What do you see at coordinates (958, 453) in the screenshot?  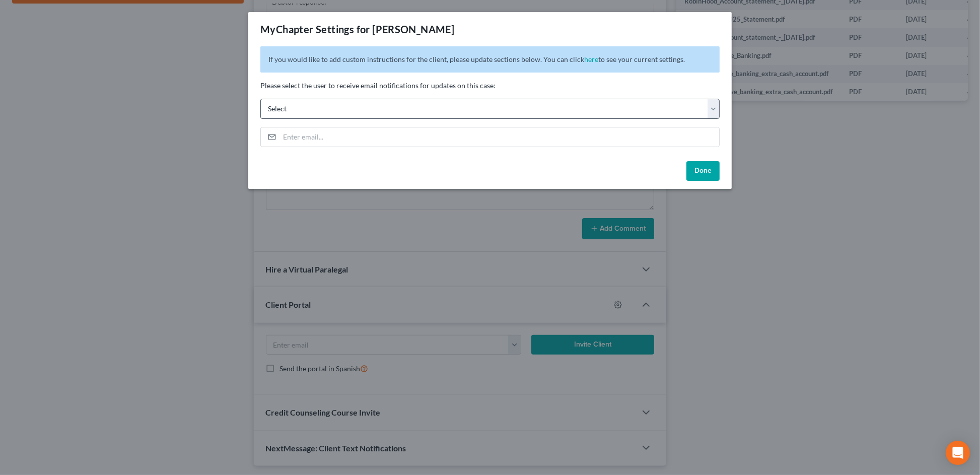 I see `div: Open Intercom Messenger` at bounding box center [958, 453].